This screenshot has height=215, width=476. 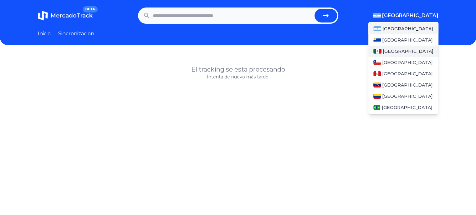 What do you see at coordinates (43, 16) in the screenshot?
I see `img: MercadoTrack` at bounding box center [43, 16].